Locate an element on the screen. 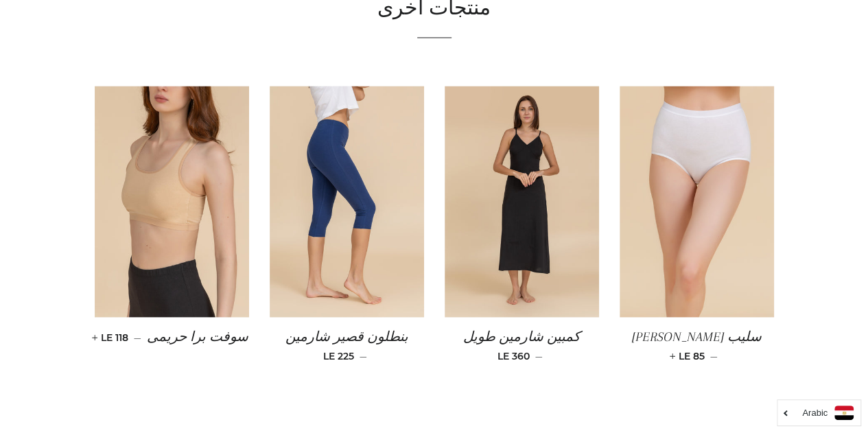 This screenshot has width=868, height=433. i: Arabic is located at coordinates (814, 412).